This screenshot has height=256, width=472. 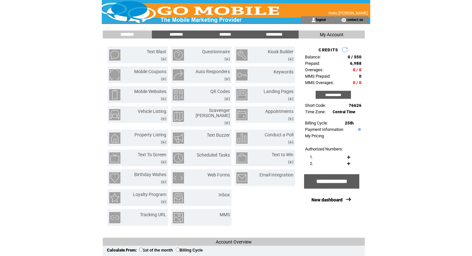 I want to click on img: text-blast.png, so click(x=115, y=55).